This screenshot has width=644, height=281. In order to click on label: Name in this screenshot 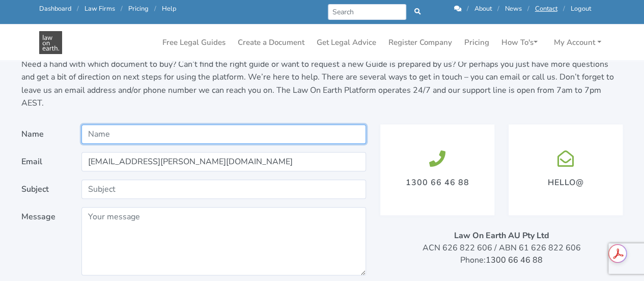, I will do `click(44, 134)`.